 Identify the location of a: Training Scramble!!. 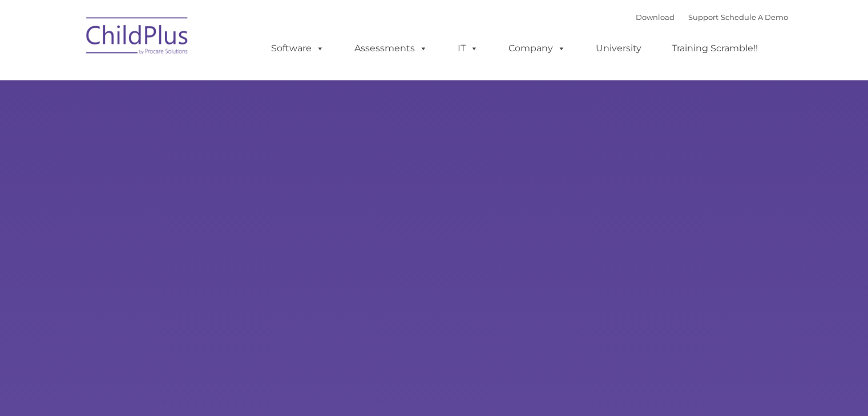
(714, 49).